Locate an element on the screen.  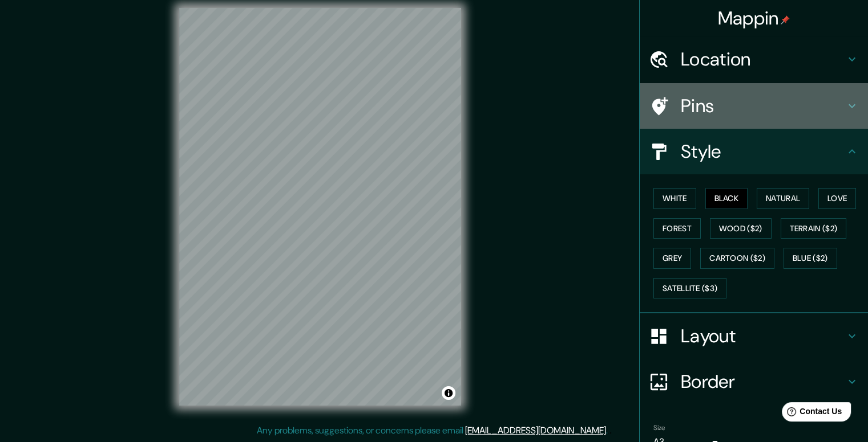
h4: Pins is located at coordinates (763, 106).